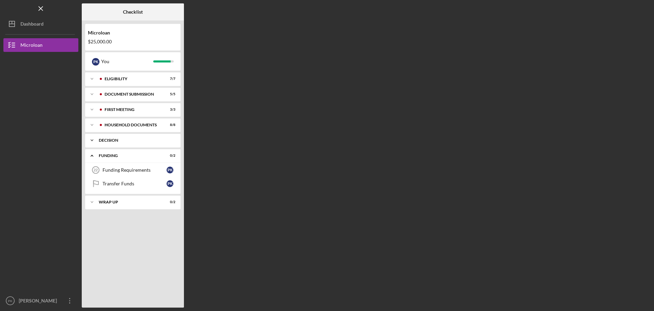 The image size is (654, 311). What do you see at coordinates (135, 183) in the screenshot?
I see `div: Transfer Funds` at bounding box center [135, 183].